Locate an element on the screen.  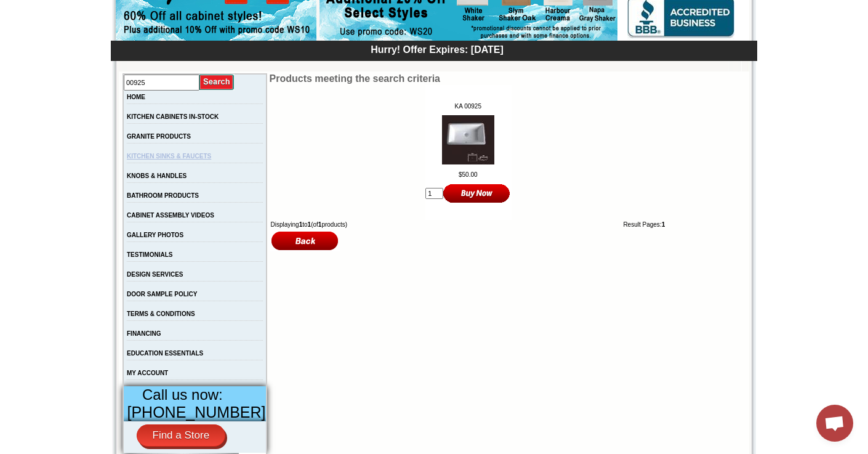
a: TESTIMONIALS is located at coordinates (150, 254).